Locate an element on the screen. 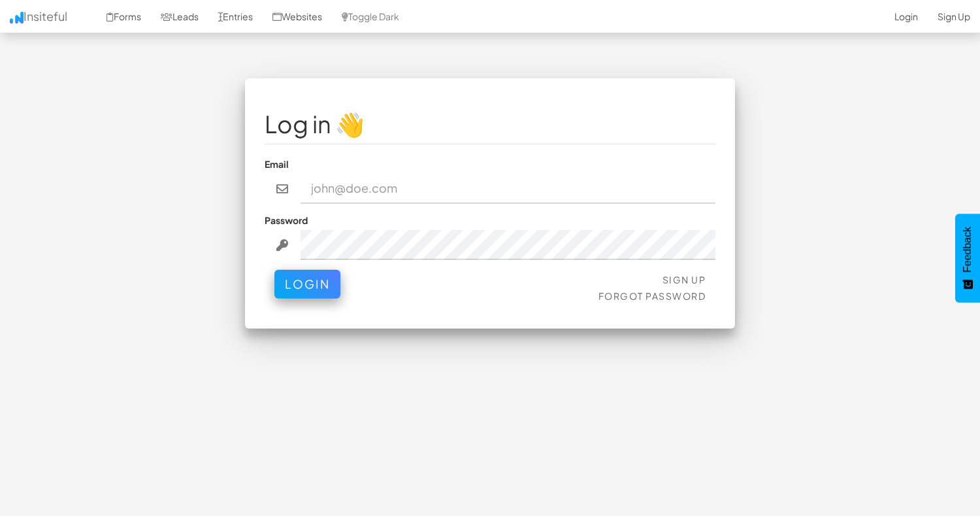  label: Password is located at coordinates (286, 220).